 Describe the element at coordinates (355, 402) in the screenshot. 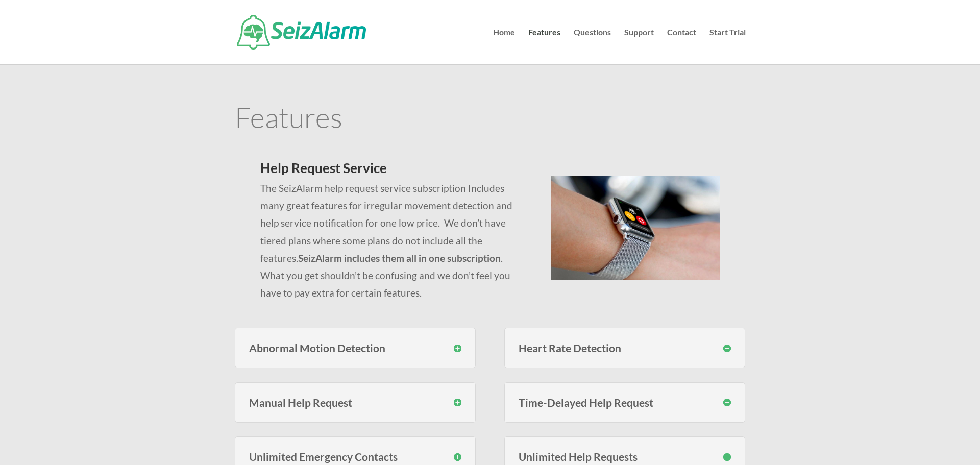

I see `h3: Manual Help Request` at that location.